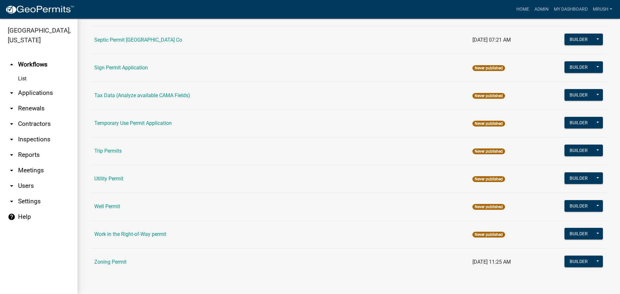 The width and height of the screenshot is (620, 294). Describe the element at coordinates (571, 9) in the screenshot. I see `a: My Dashboard` at that location.